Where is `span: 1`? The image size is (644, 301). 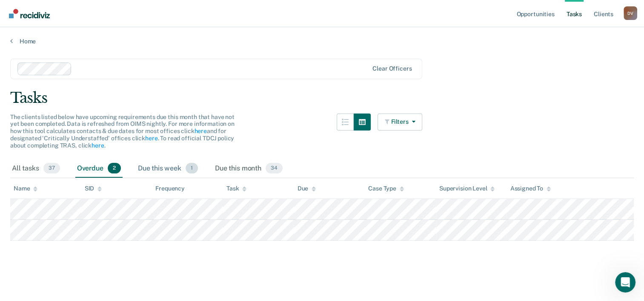
span: 1 is located at coordinates (191, 169).